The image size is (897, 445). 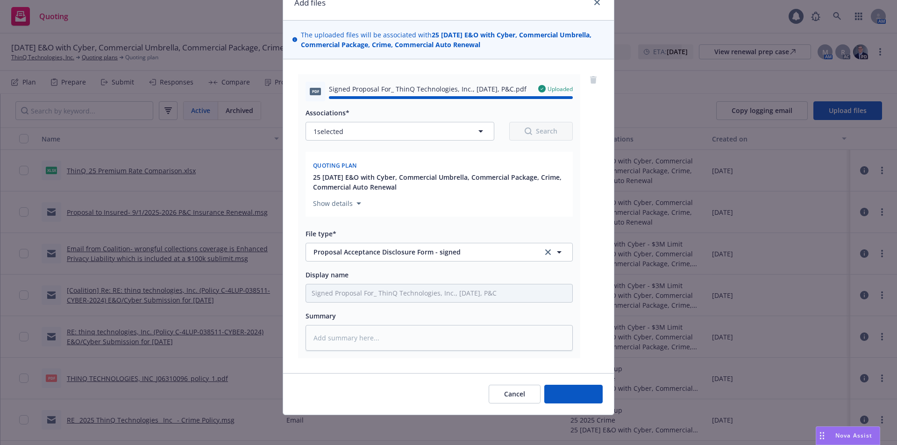 What do you see at coordinates (515, 394) in the screenshot?
I see `button: Cancel` at bounding box center [515, 394].